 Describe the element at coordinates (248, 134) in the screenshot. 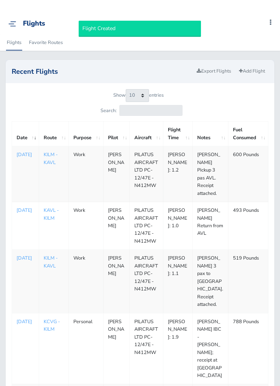

I see `th: Fuel Consumed: activate to sort column ascending` at that location.